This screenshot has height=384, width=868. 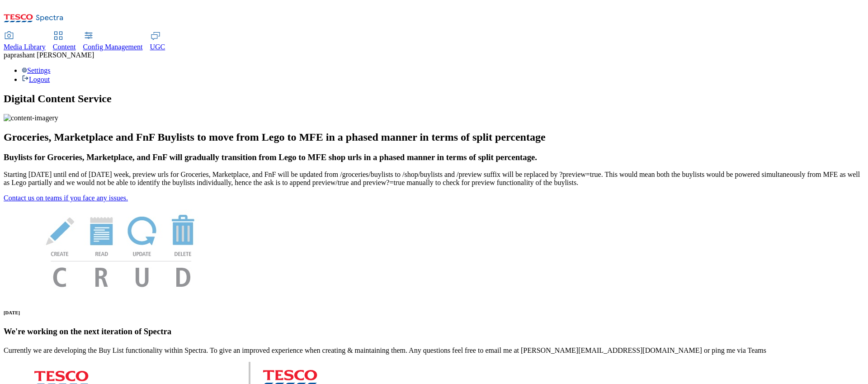 What do you see at coordinates (31, 118) in the screenshot?
I see `img: content-imagery` at bounding box center [31, 118].